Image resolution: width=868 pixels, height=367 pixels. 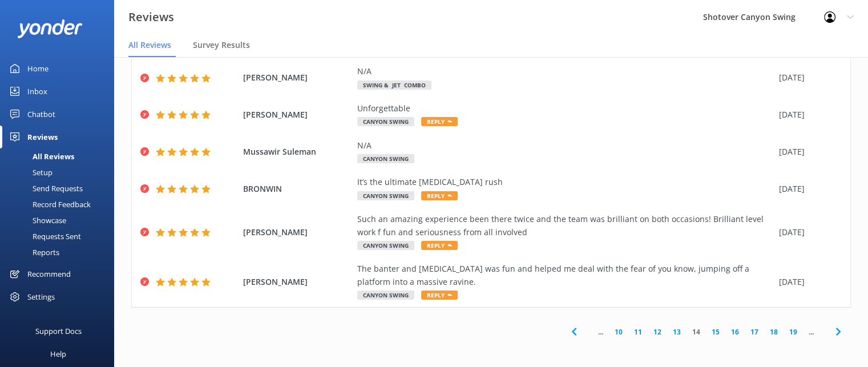 I want to click on span: Mussawir Suleman, so click(x=297, y=152).